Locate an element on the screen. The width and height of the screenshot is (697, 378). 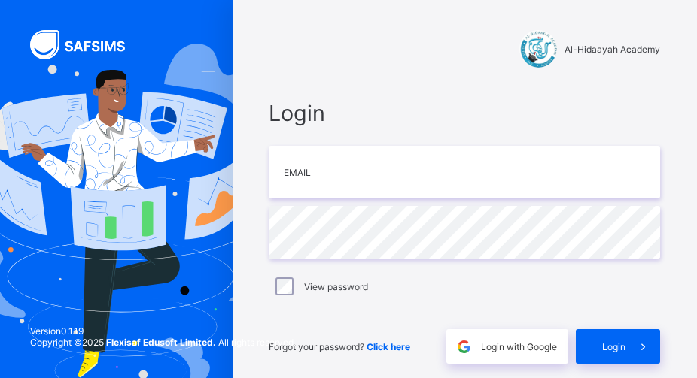
span: Al-Hidaayah Academy is located at coordinates (612, 49).